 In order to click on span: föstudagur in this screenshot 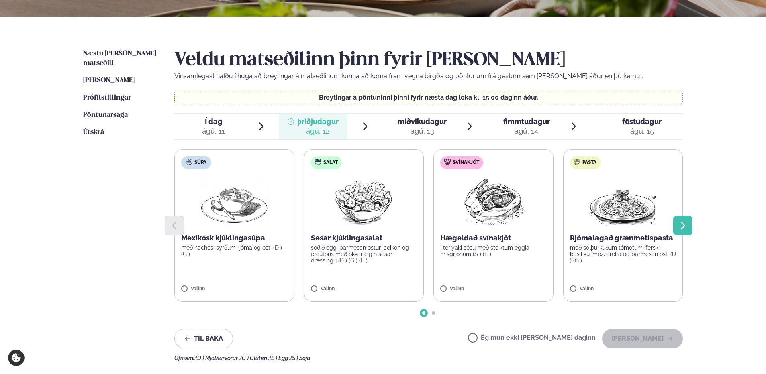, I will do `click(642, 121)`.